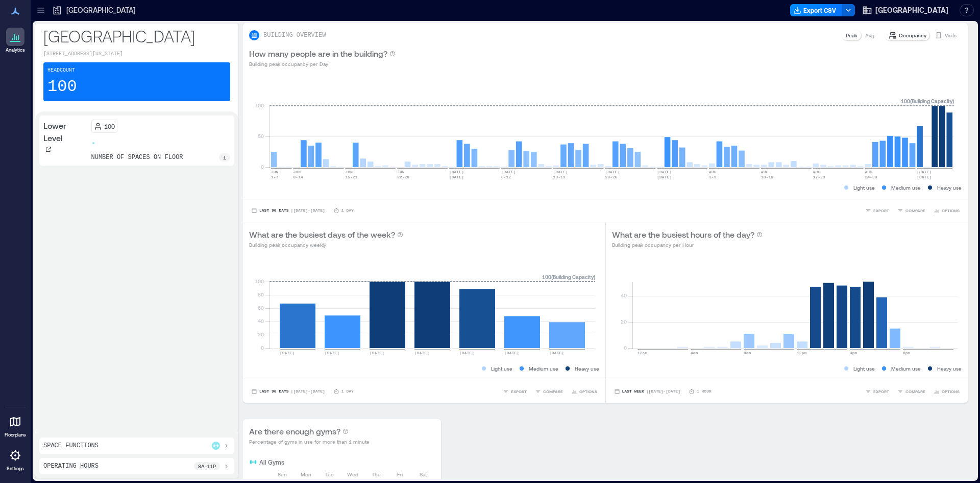 The image size is (980, 483). I want to click on p: Headcount, so click(61, 70).